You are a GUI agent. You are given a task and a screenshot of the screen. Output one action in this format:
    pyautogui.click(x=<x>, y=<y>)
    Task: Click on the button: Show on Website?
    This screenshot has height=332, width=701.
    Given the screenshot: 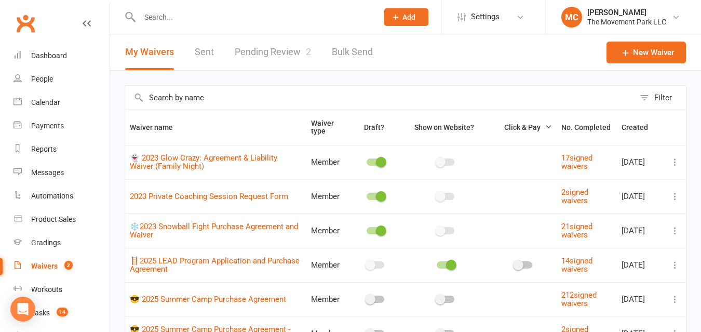 What is the action you would take?
    pyautogui.click(x=445, y=127)
    